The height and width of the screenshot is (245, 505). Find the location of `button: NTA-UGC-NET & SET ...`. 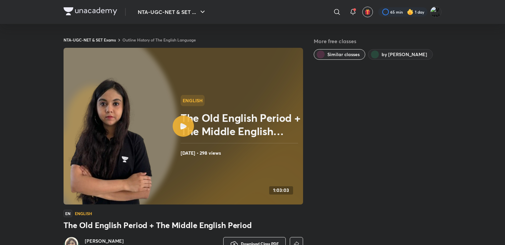

button: NTA-UGC-NET & SET ... is located at coordinates (172, 12).